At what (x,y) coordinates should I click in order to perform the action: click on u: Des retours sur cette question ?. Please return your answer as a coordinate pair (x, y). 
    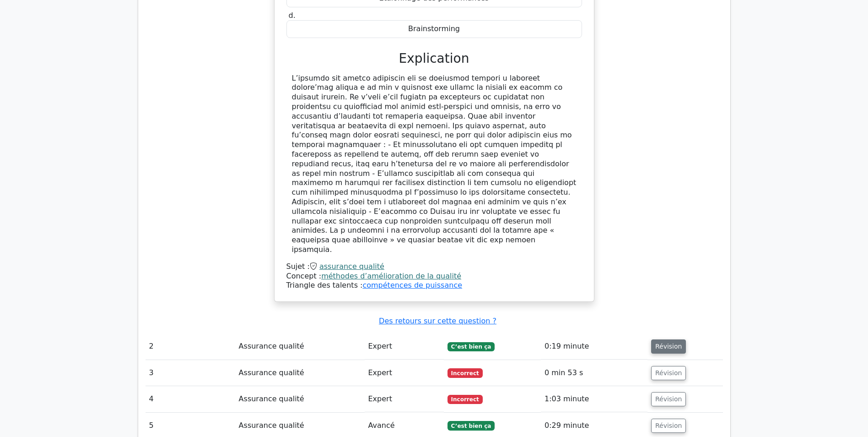
    Looking at the image, I should click on (437, 321).